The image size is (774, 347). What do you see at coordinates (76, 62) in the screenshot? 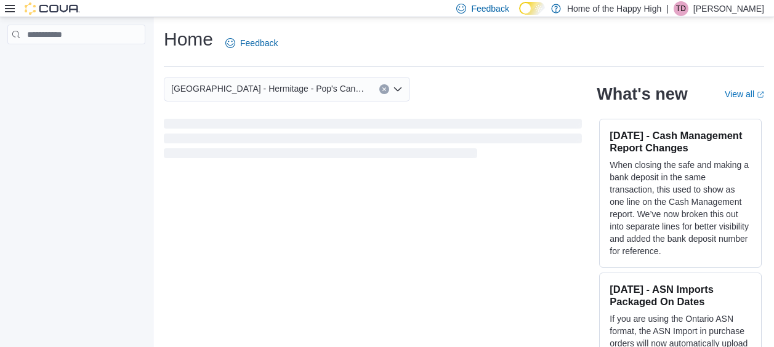
I see `nav: Complex example` at bounding box center [76, 62].